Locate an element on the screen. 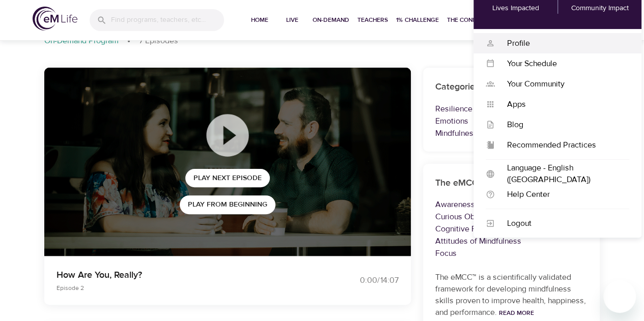 The image size is (644, 321). div: Profile is located at coordinates (562, 43).